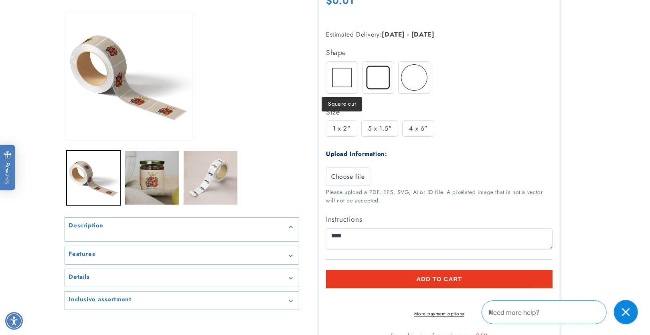 The height and width of the screenshot is (335, 650). I want to click on div: 5 x 1.5", so click(380, 128).